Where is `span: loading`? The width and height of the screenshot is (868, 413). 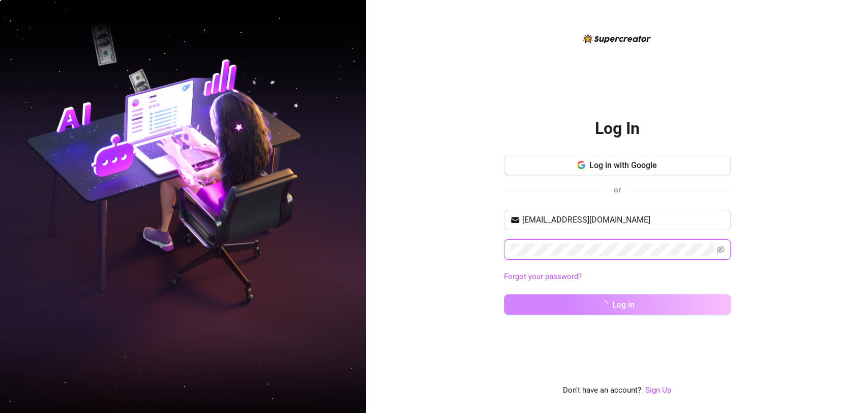 span: loading is located at coordinates (603, 304).